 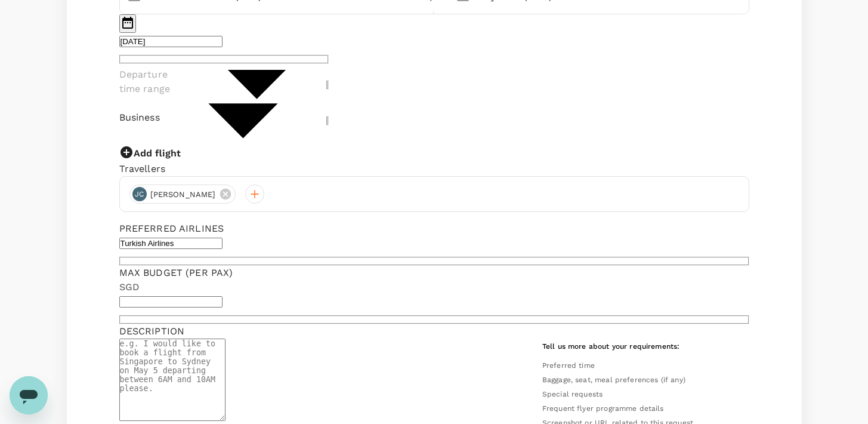 What do you see at coordinates (150, 154) in the screenshot?
I see `button: Add flight` at bounding box center [150, 154].